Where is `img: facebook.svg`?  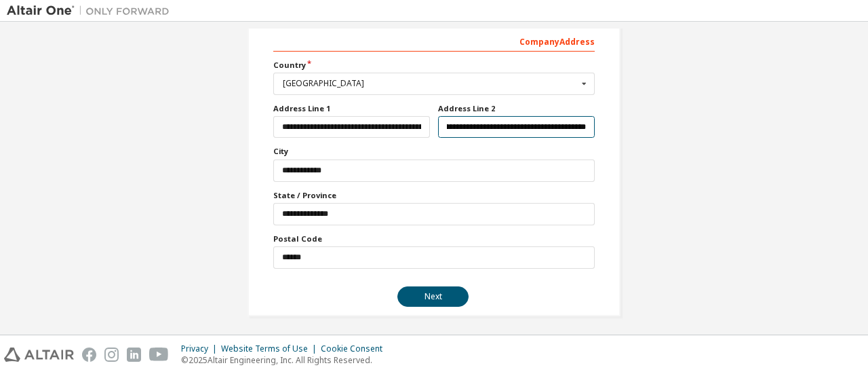 img: facebook.svg is located at coordinates (89, 354).